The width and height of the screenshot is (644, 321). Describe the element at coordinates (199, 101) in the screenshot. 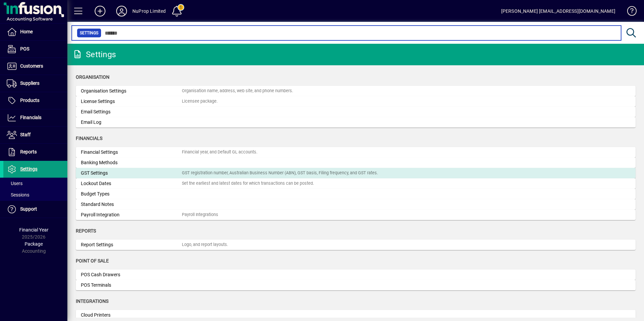

I see `div: Licensee package.` at that location.